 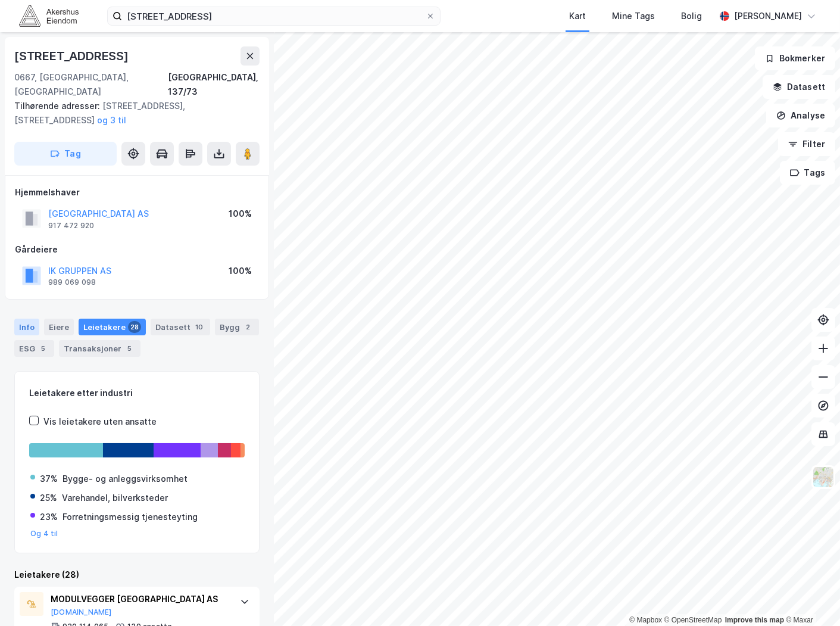 What do you see at coordinates (248, 327) in the screenshot?
I see `div: 2` at bounding box center [248, 327].